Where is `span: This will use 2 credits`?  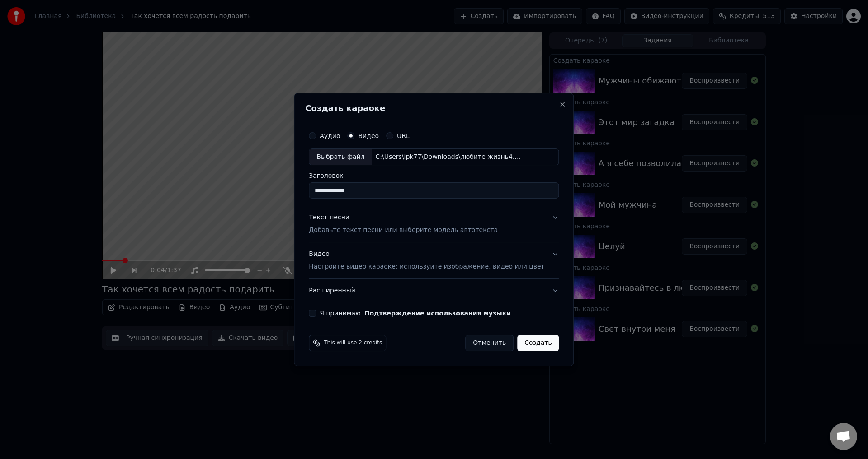
span: This will use 2 credits is located at coordinates (352, 343).